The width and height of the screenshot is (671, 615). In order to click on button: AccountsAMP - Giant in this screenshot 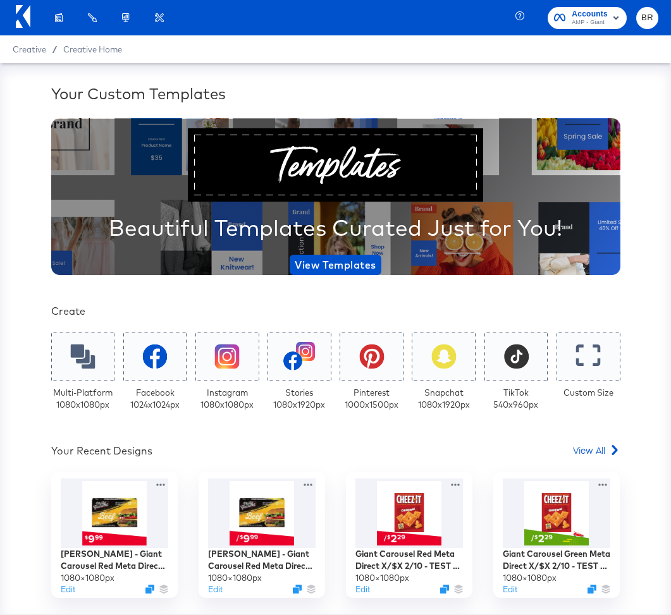, I will do `click(587, 18)`.